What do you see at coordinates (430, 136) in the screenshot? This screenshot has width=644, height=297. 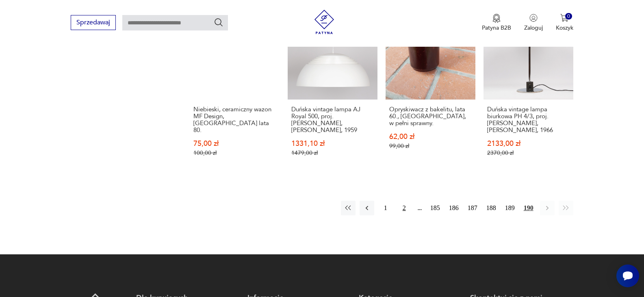 I see `p: 62,00 zł` at bounding box center [430, 136].